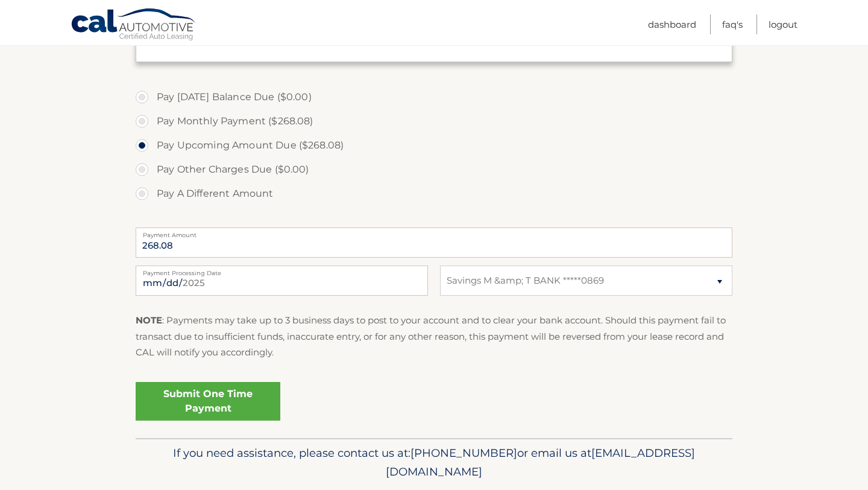 This screenshot has height=490, width=868. Describe the element at coordinates (434, 463) in the screenshot. I see `p: If you need assistance, please contact us at: or email us at` at that location.